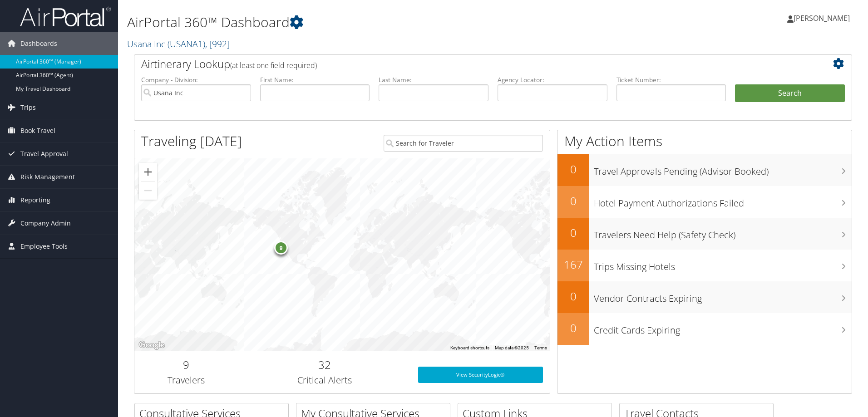 The height and width of the screenshot is (417, 868). What do you see at coordinates (705, 297) in the screenshot?
I see `a: 0Vendor Contracts Expiring` at bounding box center [705, 297].